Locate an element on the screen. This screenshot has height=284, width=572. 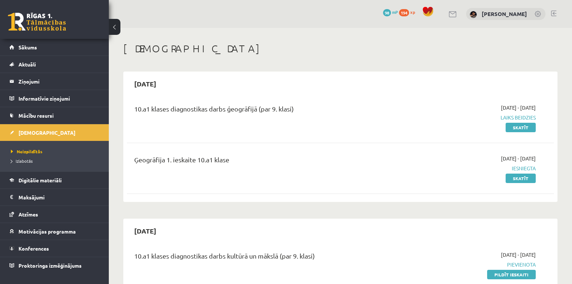
span: Aktuāli is located at coordinates (27, 64).